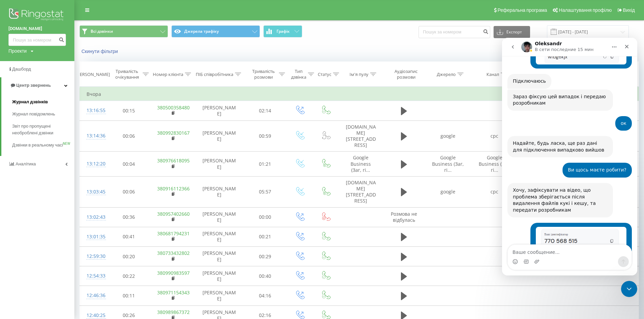 The width and height of the screenshot is (644, 319). Describe the element at coordinates (47, 5) in the screenshot. I see `h1: Oleksandr` at that location.